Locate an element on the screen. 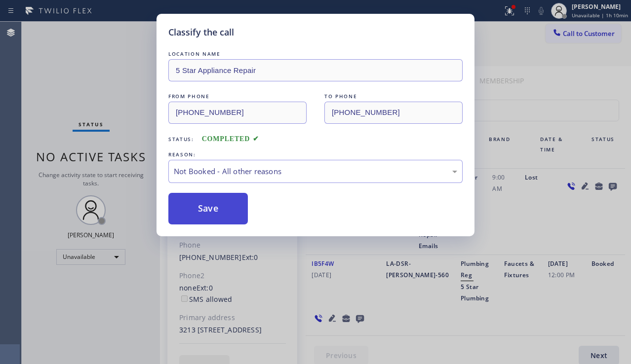 This screenshot has width=631, height=364. div: TO PHONE is located at coordinates (393, 96).